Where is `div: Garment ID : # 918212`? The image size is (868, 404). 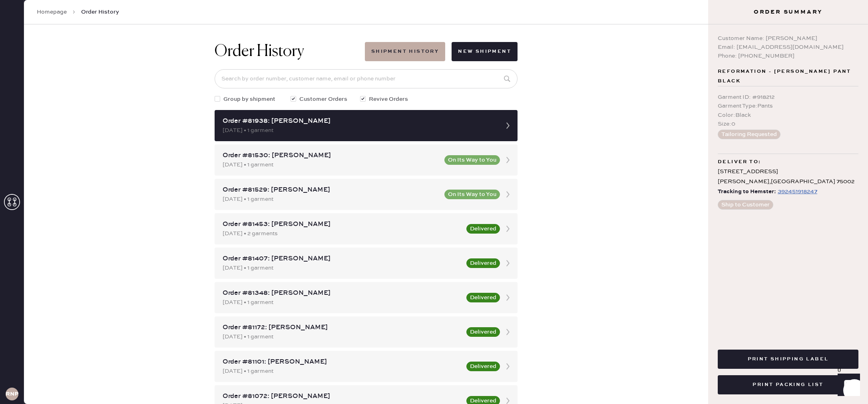
div: Garment ID : # 918212 is located at coordinates (788, 97).